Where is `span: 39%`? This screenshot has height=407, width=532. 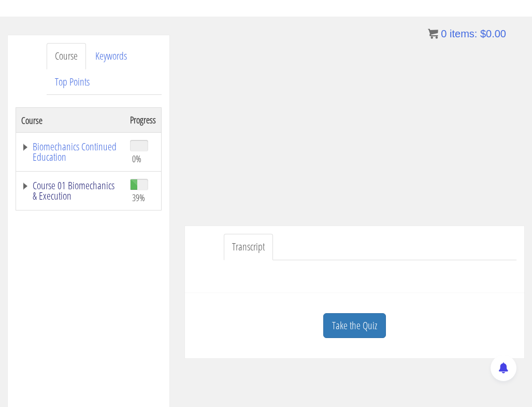 span: 39% is located at coordinates (138, 197).